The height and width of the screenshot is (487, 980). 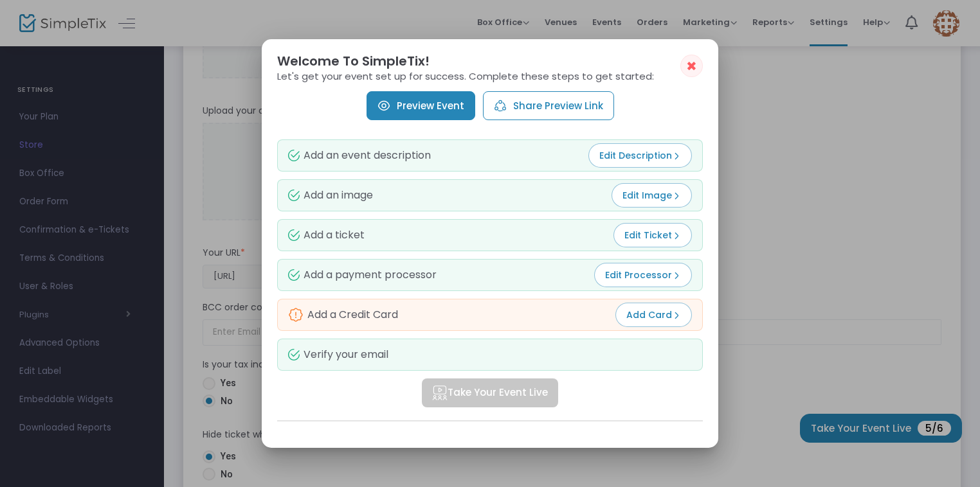 I want to click on button: Edit Description, so click(x=640, y=155).